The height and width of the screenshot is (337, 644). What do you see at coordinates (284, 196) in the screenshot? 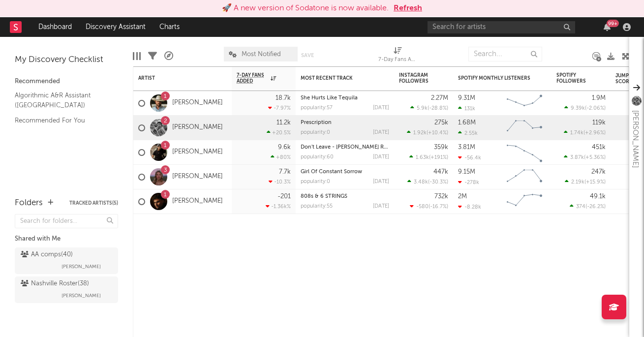
I see `div: -201` at bounding box center [284, 196].